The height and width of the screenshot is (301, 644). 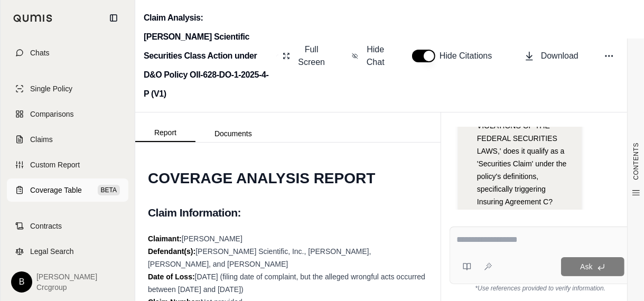 What do you see at coordinates (68, 139) in the screenshot?
I see `a: Claims` at bounding box center [68, 139].